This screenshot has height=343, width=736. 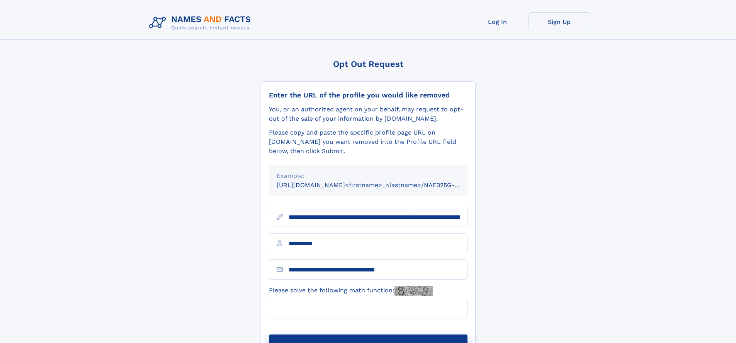 What do you see at coordinates (202, 23) in the screenshot?
I see `img: Logo Names and Facts` at bounding box center [202, 23].